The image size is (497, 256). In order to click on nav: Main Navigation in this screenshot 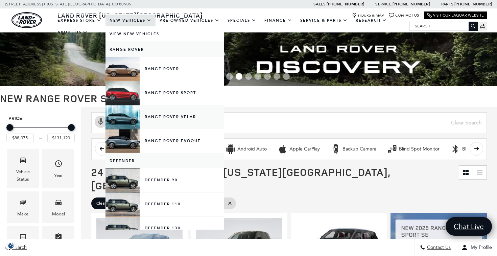, I will do `click(231, 26)`.